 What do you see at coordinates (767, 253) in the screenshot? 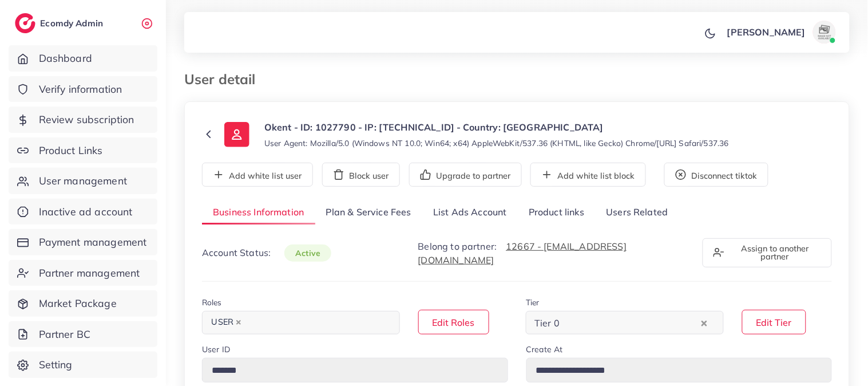
I see `button: Assign to another partner` at bounding box center [767, 253].